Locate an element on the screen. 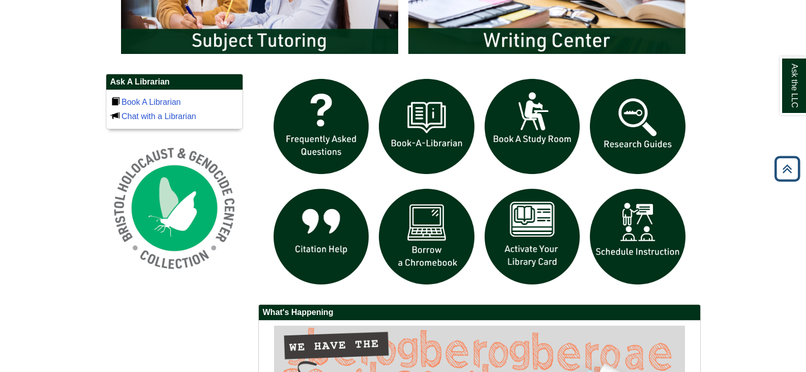  img: Book a Librarian icon links to book a librarian web page is located at coordinates (427, 127).